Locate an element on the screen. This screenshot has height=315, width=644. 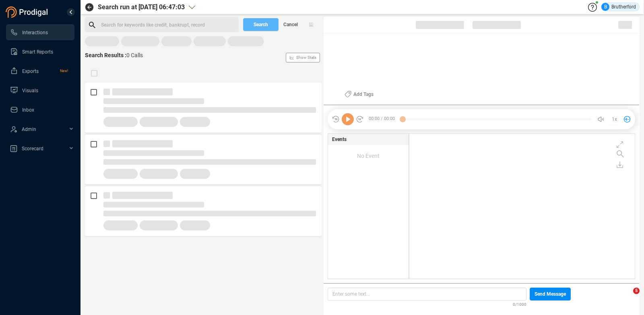
span: Inbox is located at coordinates (28, 110).